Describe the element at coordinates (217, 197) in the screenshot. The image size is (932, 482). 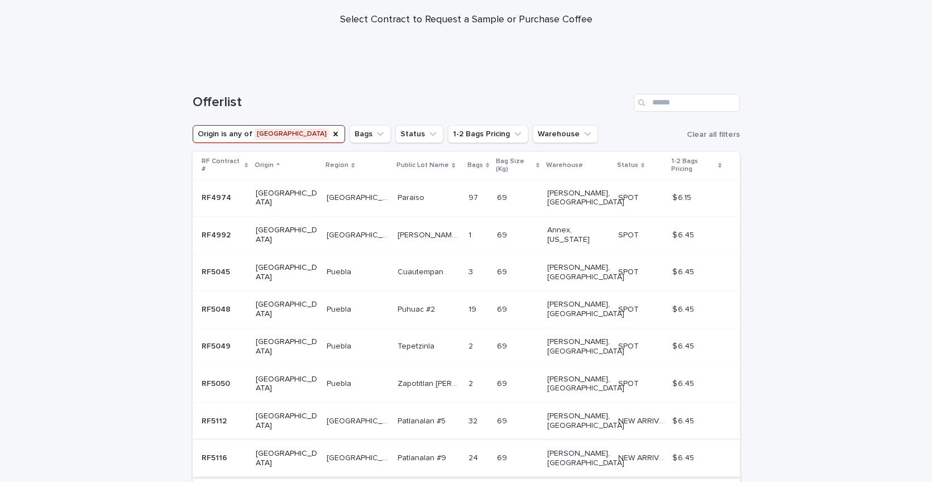
I see `p: RF4974` at that location.